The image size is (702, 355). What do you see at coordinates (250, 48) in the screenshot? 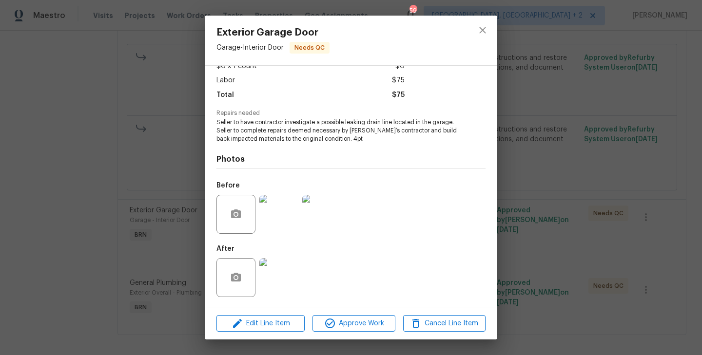
I see `span: Garage - Interior Door` at bounding box center [250, 48].